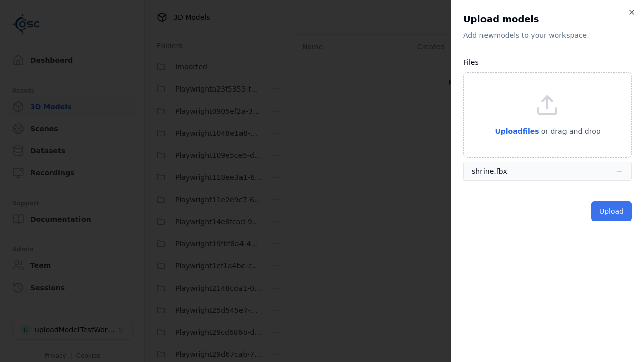  What do you see at coordinates (548, 35) in the screenshot?
I see `p: Add new model s to your workspace.` at bounding box center [548, 35].